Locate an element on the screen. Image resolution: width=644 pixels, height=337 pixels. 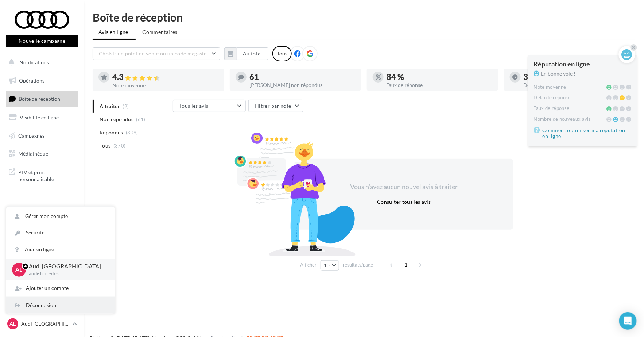
a: Sécurité is located at coordinates (61, 232).